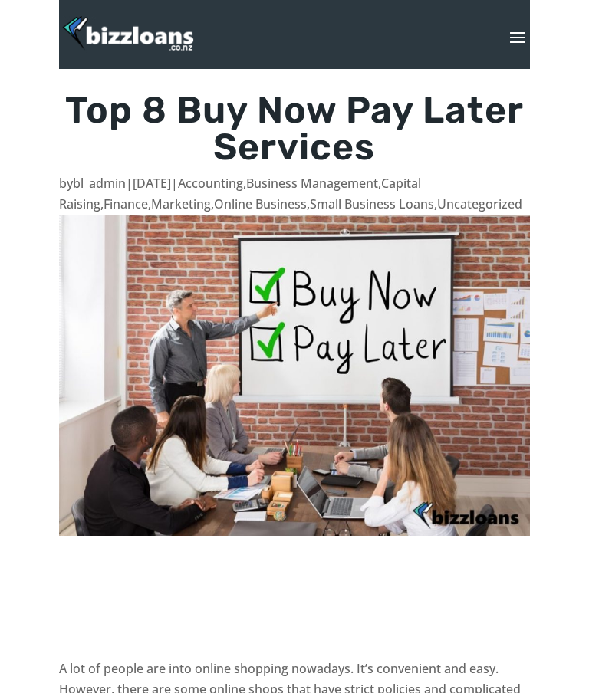  Describe the element at coordinates (128, 34) in the screenshot. I see `img: Bizzloans New Zealand` at that location.